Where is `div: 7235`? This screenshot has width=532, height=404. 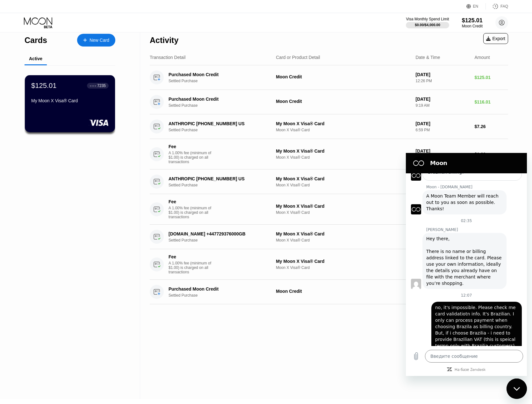 div: 7235 is located at coordinates (101, 86).